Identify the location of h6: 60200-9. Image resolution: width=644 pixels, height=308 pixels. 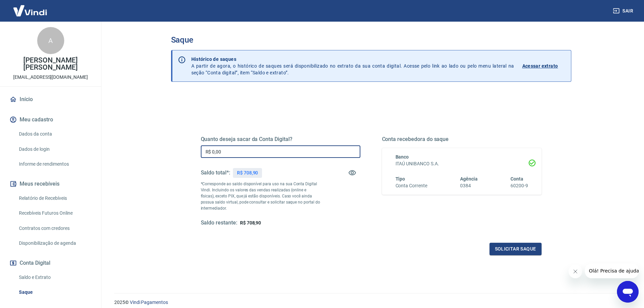
(520, 186).